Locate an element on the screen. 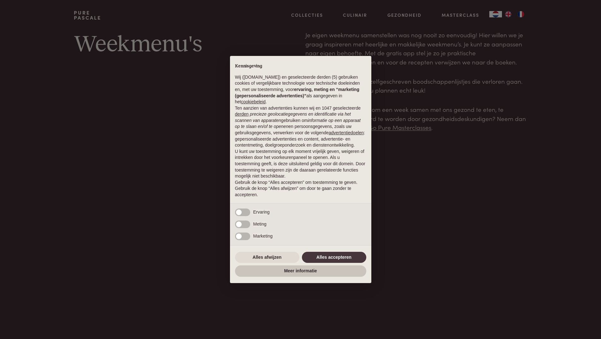 This screenshot has height=339, width=601. em: precieze geolocatiegegevens en identificatie via het scannen van apparaten is located at coordinates (293, 117).